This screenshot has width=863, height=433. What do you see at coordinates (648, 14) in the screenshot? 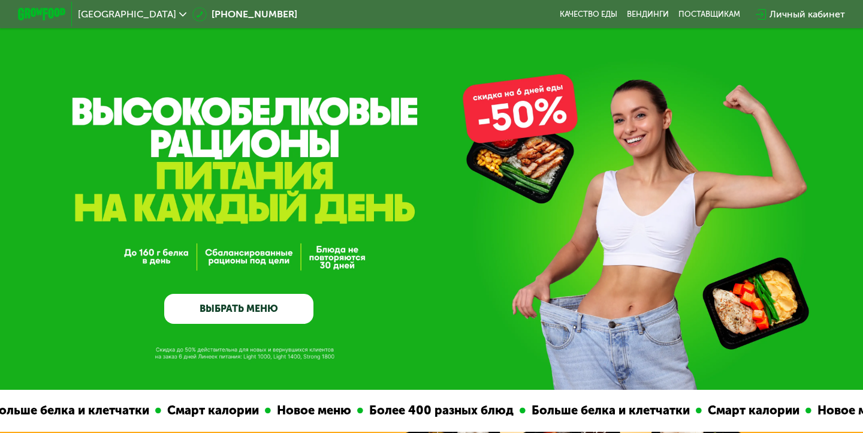
I see `a: Вендинги` at bounding box center [648, 14].